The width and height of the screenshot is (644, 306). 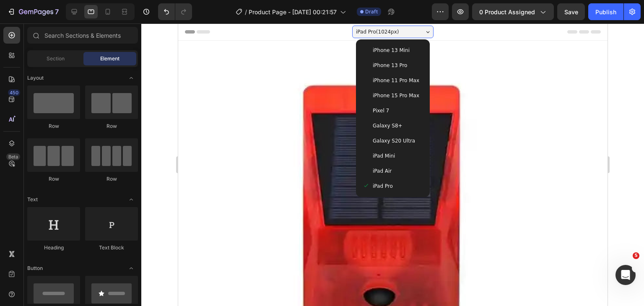 What do you see at coordinates (213, 27) in the screenshot?
I see `span: iPhone 13 Mini` at bounding box center [213, 27].